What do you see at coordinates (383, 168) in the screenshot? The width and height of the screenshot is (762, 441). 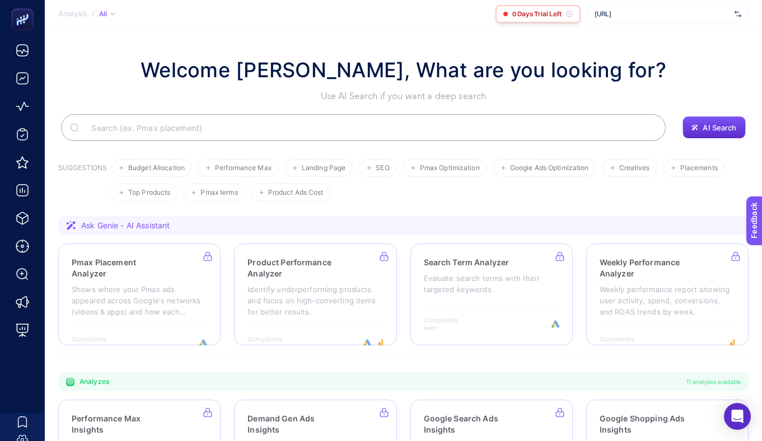 I see `span: SEO` at bounding box center [383, 168].